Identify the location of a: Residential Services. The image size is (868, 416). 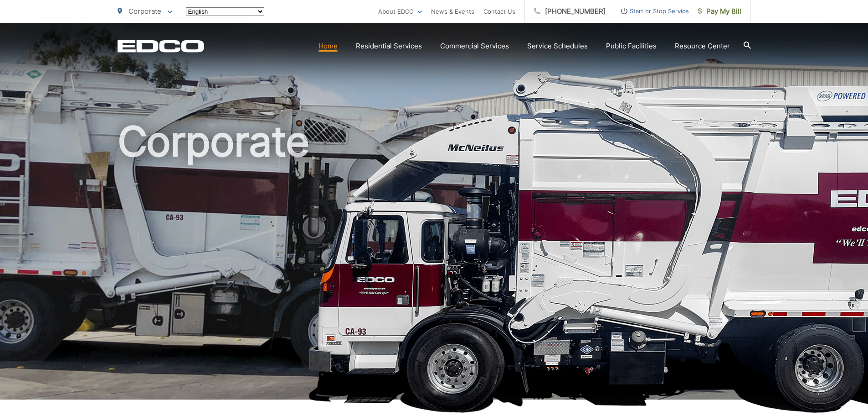
(389, 47).